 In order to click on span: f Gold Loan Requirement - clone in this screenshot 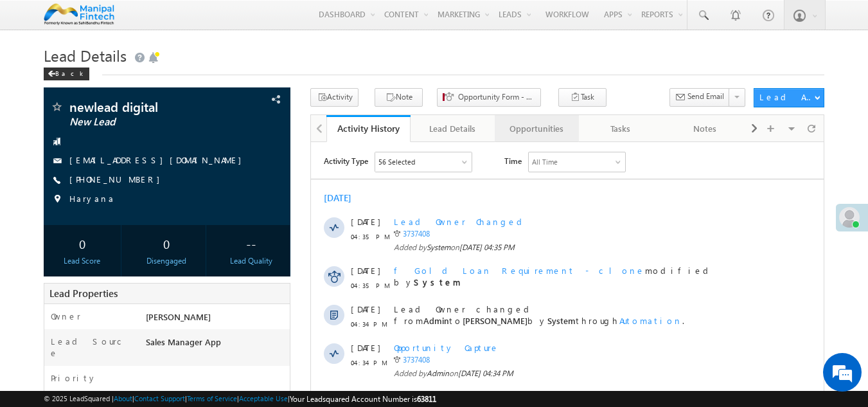, I will do `click(208, 128)`.